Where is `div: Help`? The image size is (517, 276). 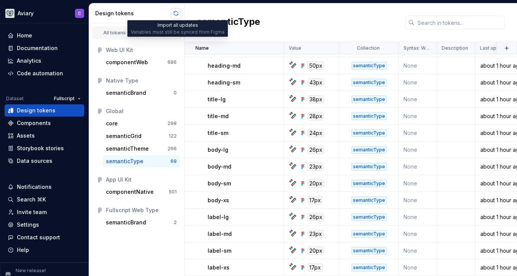 div: Help is located at coordinates (23, 250).